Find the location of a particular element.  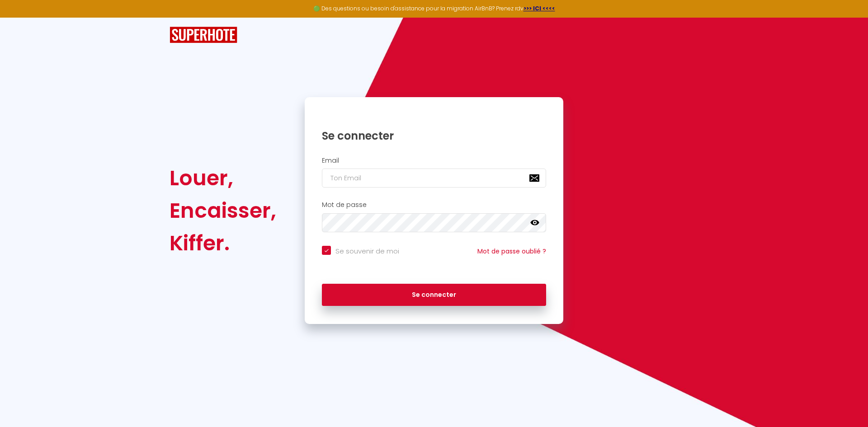

h2: Email is located at coordinates (434, 160).